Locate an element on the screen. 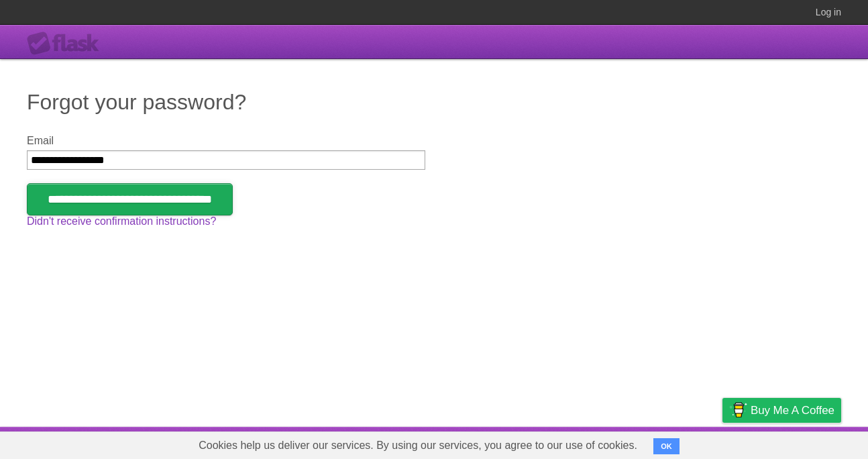  span: Buy me a coffee is located at coordinates (793, 410).